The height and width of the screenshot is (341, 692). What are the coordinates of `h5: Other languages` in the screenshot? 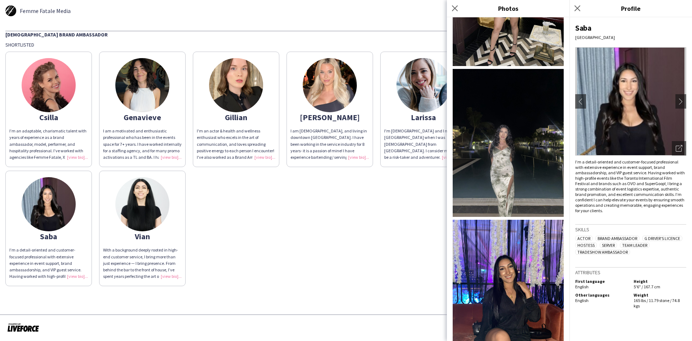 It's located at (602, 295).